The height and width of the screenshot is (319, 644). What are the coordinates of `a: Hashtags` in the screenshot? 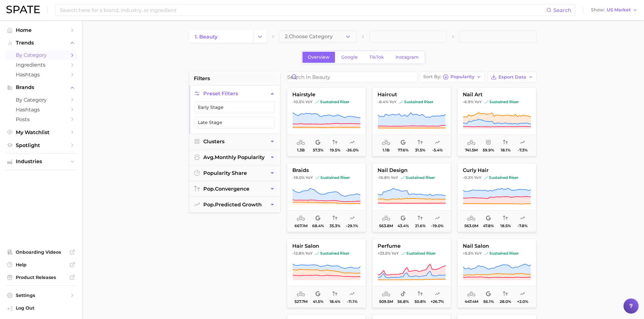 It's located at (41, 74).